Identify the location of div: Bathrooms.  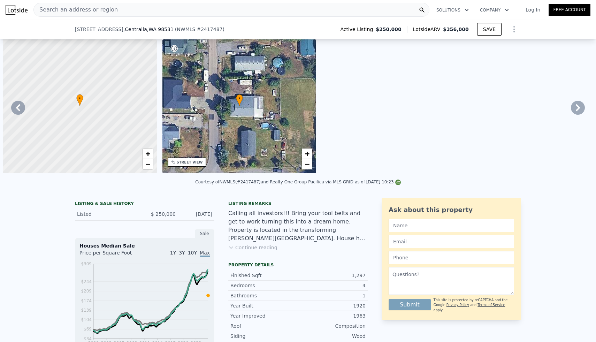
(264, 295).